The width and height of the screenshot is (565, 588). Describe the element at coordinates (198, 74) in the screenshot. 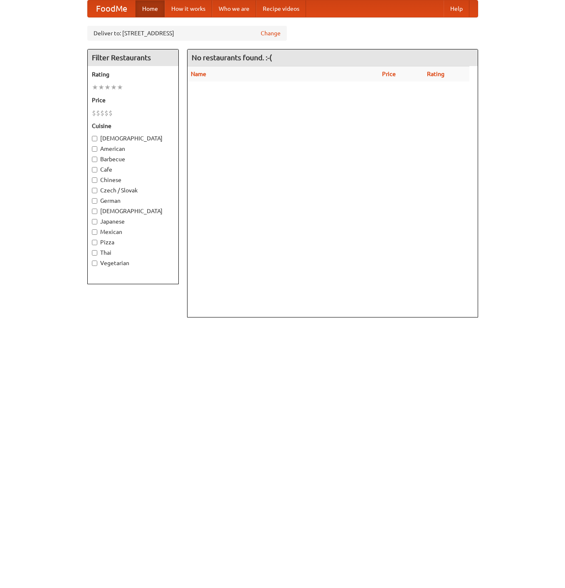

I see `a: Name` at that location.